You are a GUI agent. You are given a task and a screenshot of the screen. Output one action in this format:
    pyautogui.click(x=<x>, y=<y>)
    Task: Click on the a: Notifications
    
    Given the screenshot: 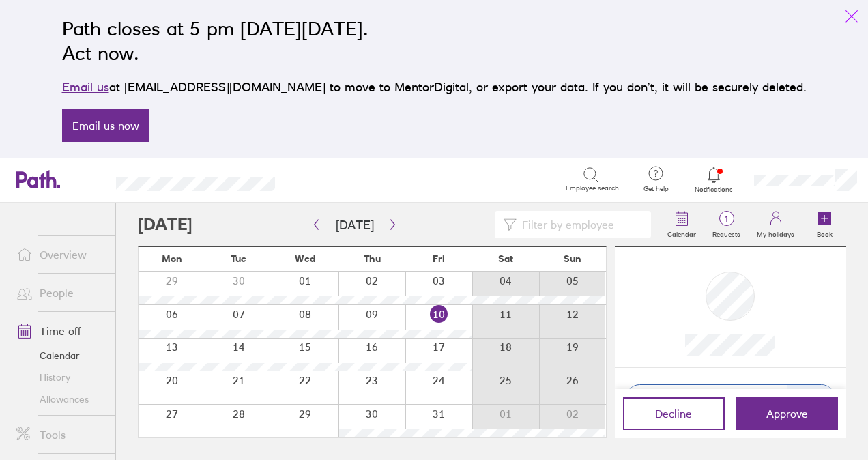 What is the action you would take?
    pyautogui.click(x=713, y=180)
    